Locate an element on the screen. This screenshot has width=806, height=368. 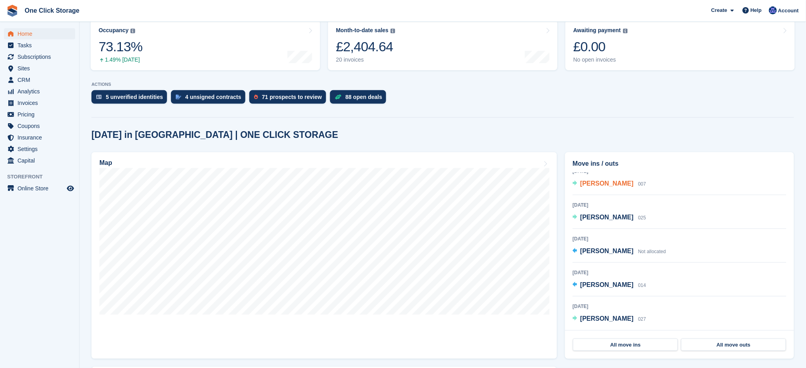
a: 4 unsigned contracts is located at coordinates (210, 99).